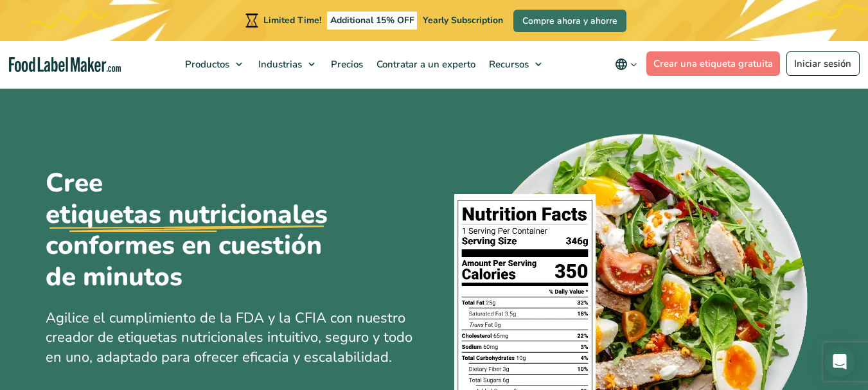  Describe the element at coordinates (372, 21) in the screenshot. I see `span: Additional 15% OFF` at that location.